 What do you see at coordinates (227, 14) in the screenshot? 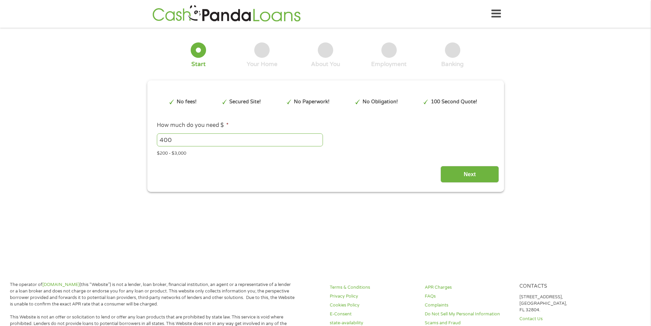
I see `img: GetLoanNow Logo` at bounding box center [227, 14].